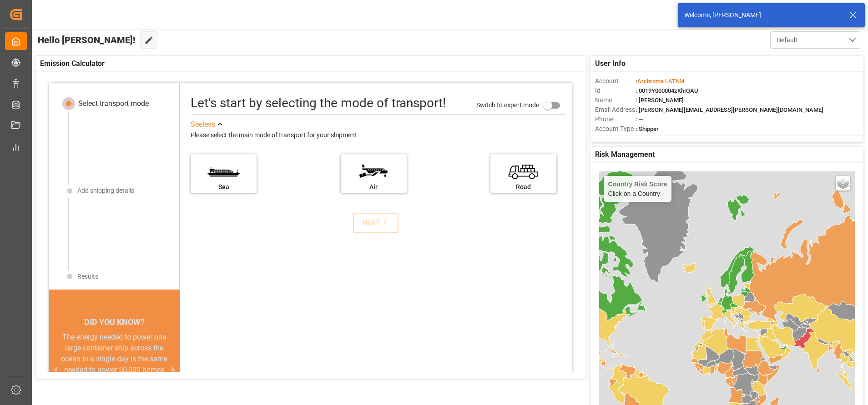 The height and width of the screenshot is (405, 868). What do you see at coordinates (616, 91) in the screenshot?
I see `span: Id` at bounding box center [616, 91].